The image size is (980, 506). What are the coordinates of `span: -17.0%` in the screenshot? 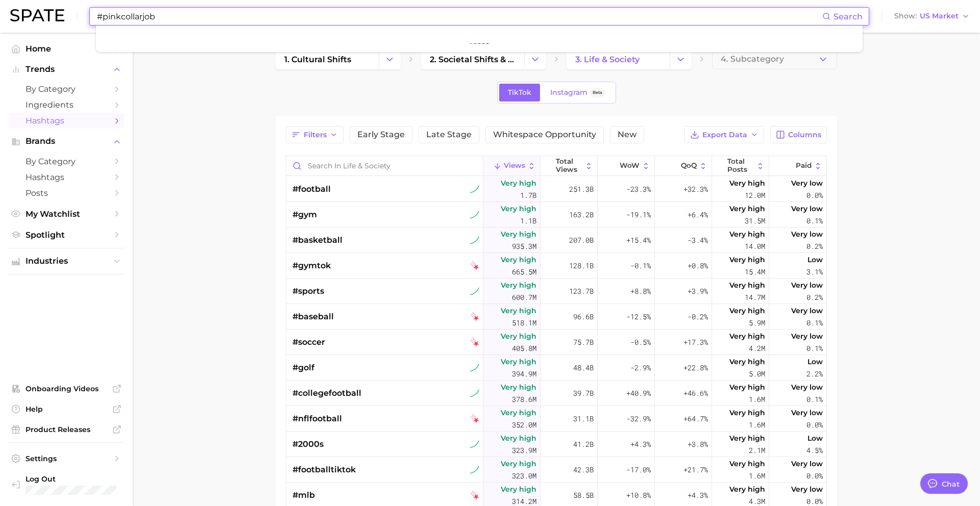 It's located at (638, 469).